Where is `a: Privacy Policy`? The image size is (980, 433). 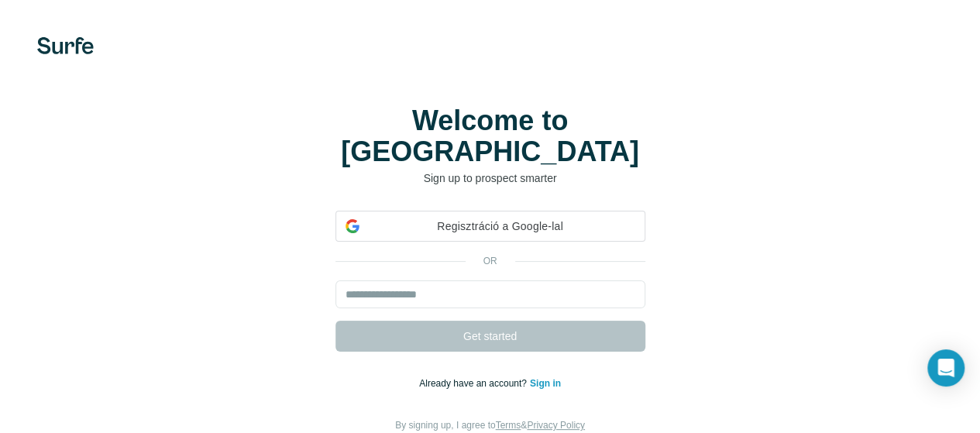
a: Privacy Policy is located at coordinates (555, 425).